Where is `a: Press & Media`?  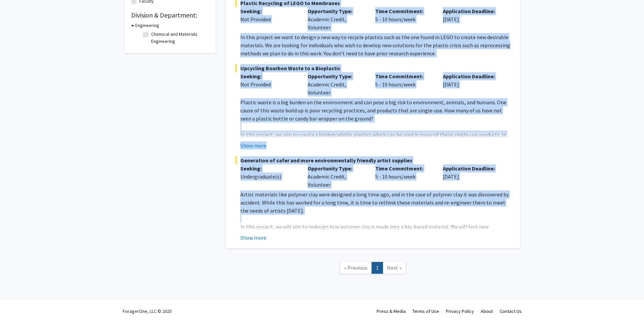
a: Press & Media is located at coordinates (391, 311).